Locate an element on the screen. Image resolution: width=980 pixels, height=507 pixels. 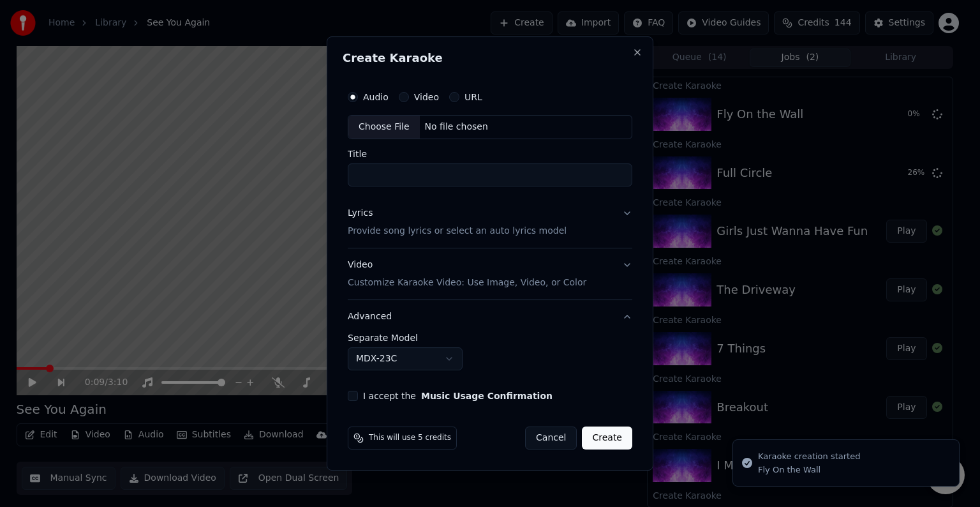
button: VideoCustomize Karaoke Video: Use Image, Video, or Color is located at coordinates (490, 273).